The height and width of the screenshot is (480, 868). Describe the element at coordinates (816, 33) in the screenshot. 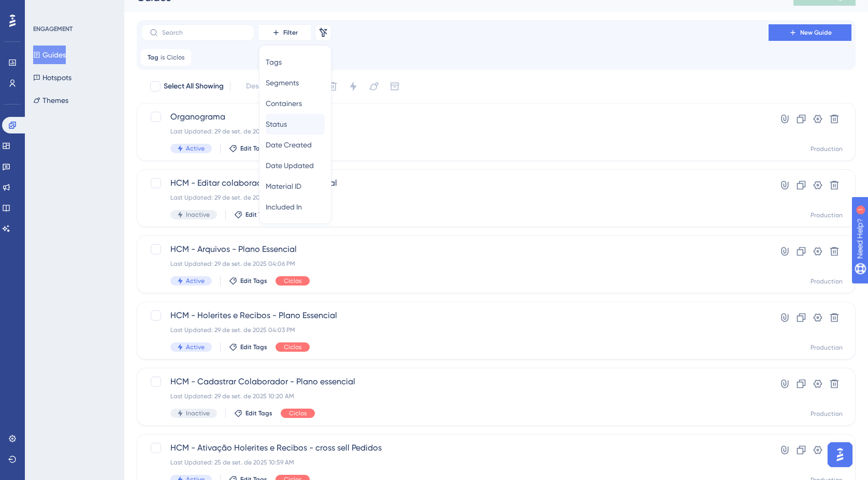

I see `span: New Guide` at that location.